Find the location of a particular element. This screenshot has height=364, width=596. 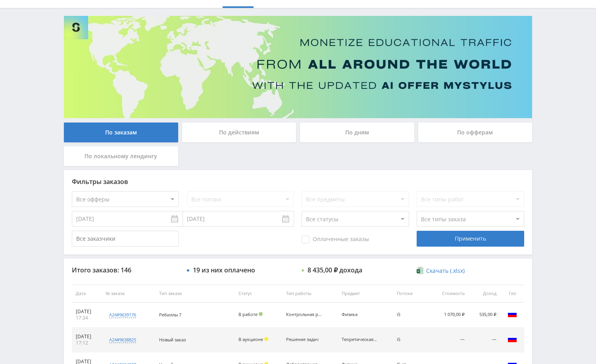

a: Скачать (.xlsx) is located at coordinates (440, 271).